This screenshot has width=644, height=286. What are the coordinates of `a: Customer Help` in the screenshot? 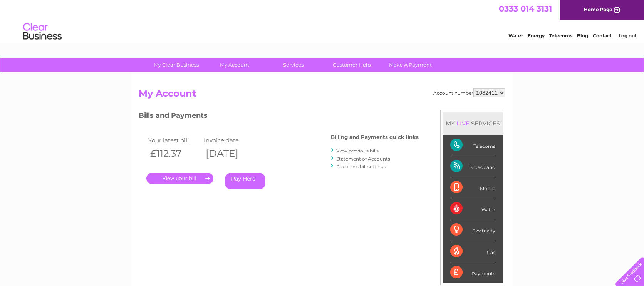 It's located at (352, 65).